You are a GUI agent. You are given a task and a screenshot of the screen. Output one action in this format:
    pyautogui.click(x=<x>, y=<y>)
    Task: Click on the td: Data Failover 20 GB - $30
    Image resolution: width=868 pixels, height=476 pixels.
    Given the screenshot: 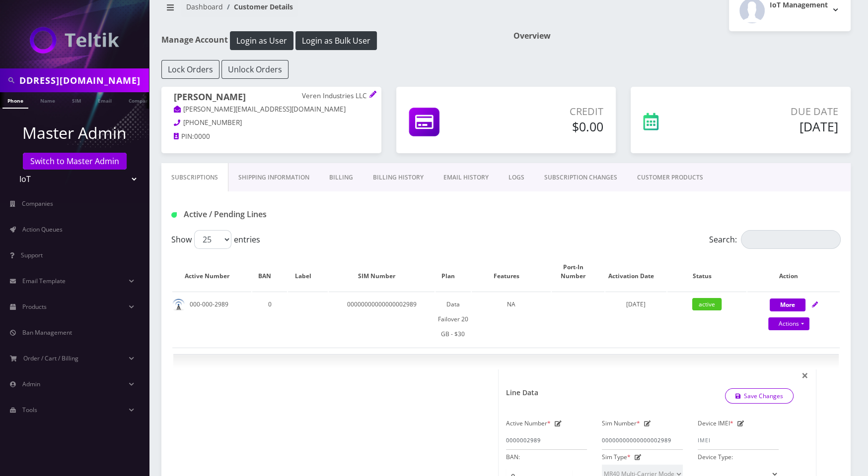 What is the action you would take?
    pyautogui.click(x=453, y=319)
    